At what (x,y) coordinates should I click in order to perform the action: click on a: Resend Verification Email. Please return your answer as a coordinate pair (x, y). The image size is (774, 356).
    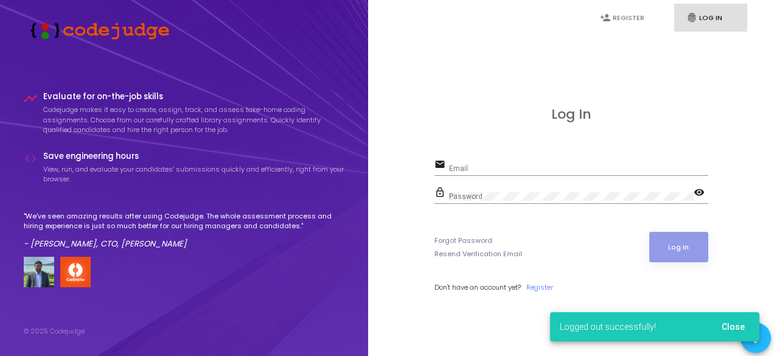
    Looking at the image, I should click on (478, 254).